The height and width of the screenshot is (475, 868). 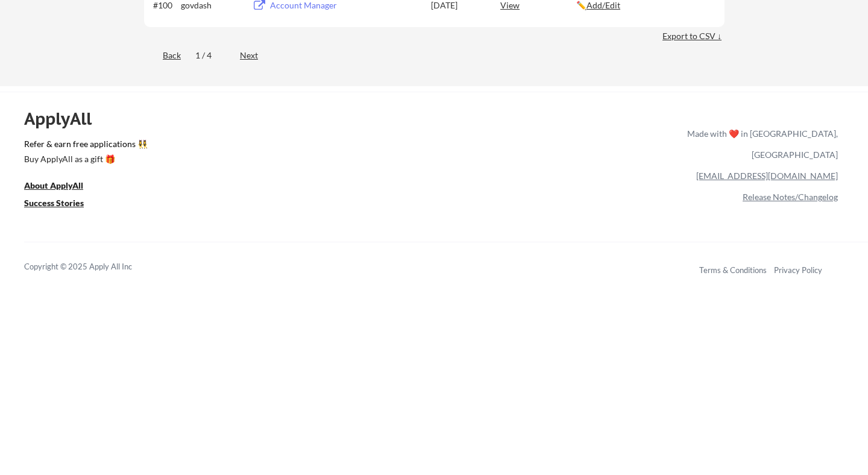 What do you see at coordinates (62, 204) in the screenshot?
I see `a: Success Stories` at bounding box center [62, 204].